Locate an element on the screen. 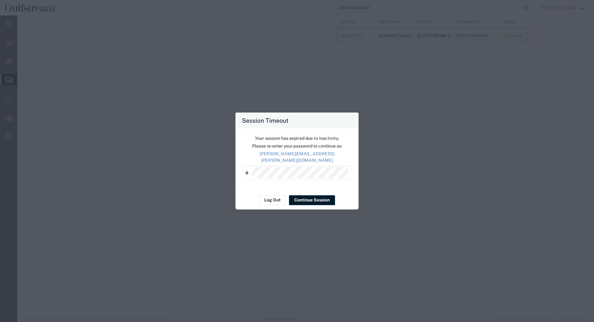 This screenshot has height=322, width=594. p: Your session has expired due to inactivity. is located at coordinates (297, 138).